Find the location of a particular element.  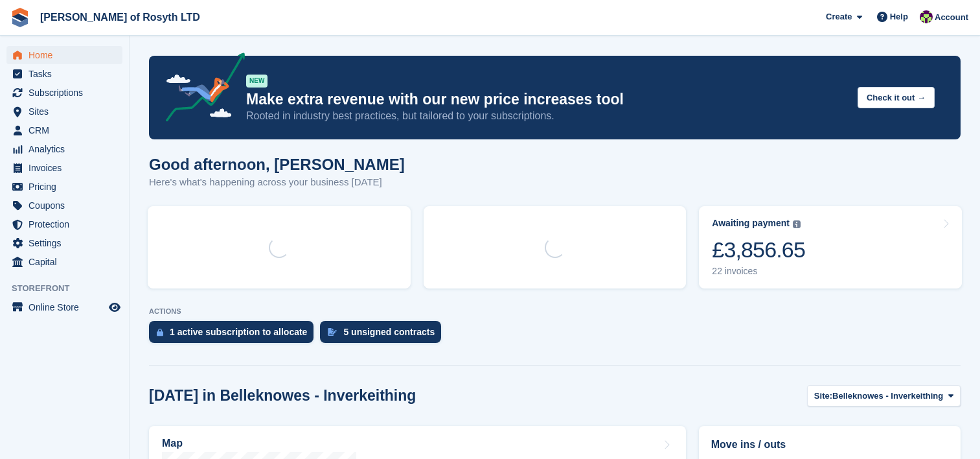

span: Invoices is located at coordinates (67, 168).